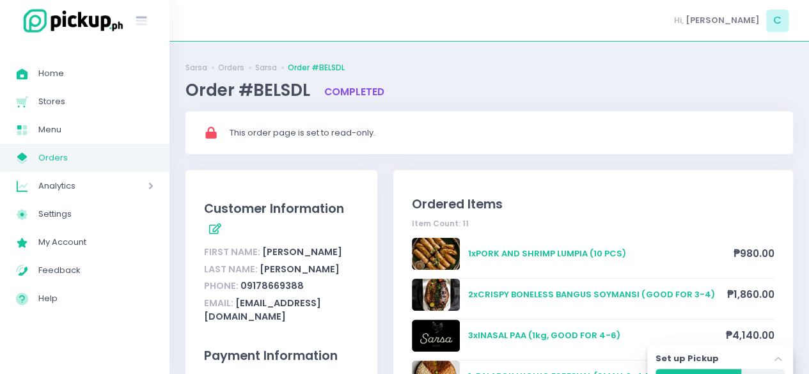 The image size is (809, 374). What do you see at coordinates (75, 186) in the screenshot?
I see `span: Analytics` at bounding box center [75, 186].